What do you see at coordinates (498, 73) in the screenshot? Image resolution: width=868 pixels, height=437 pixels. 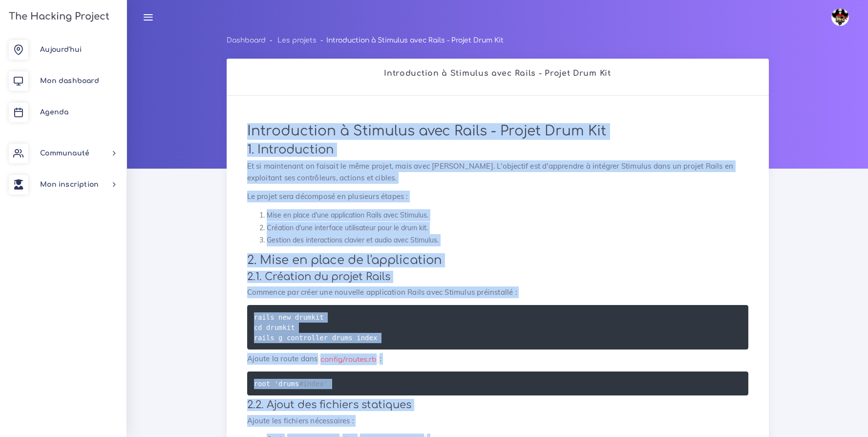 I see `h2: Introduction à Stimulus avec Rails - Projet Drum Kit` at bounding box center [498, 73].